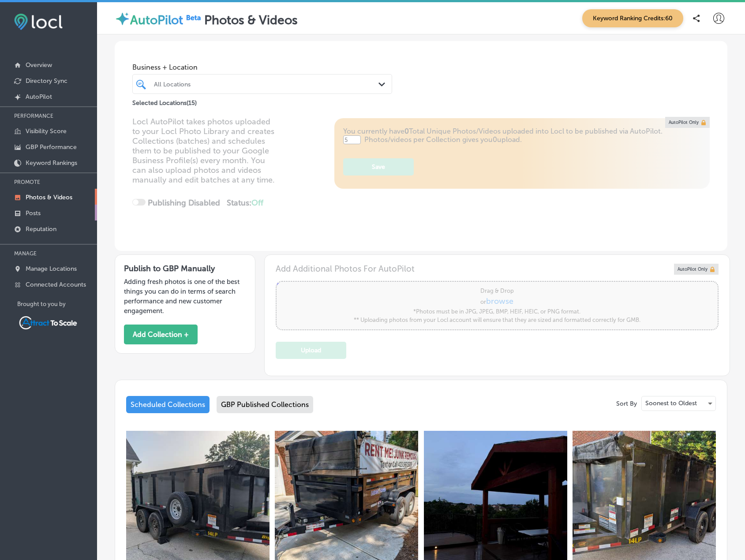 This screenshot has height=560, width=745. What do you see at coordinates (185, 296) in the screenshot?
I see `p: Adding fresh photos is one of the best things you can do in terms of search performance and new c...` at bounding box center [185, 296].